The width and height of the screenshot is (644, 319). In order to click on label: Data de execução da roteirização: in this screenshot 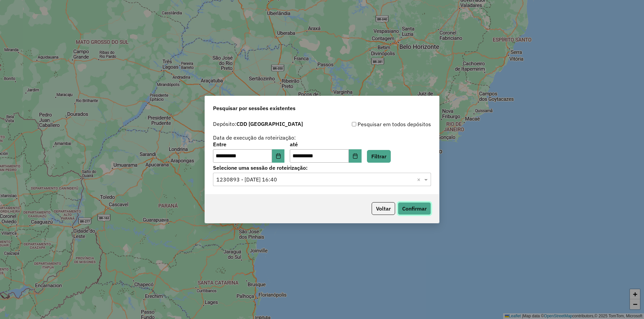, I will do `click(254, 138)`.